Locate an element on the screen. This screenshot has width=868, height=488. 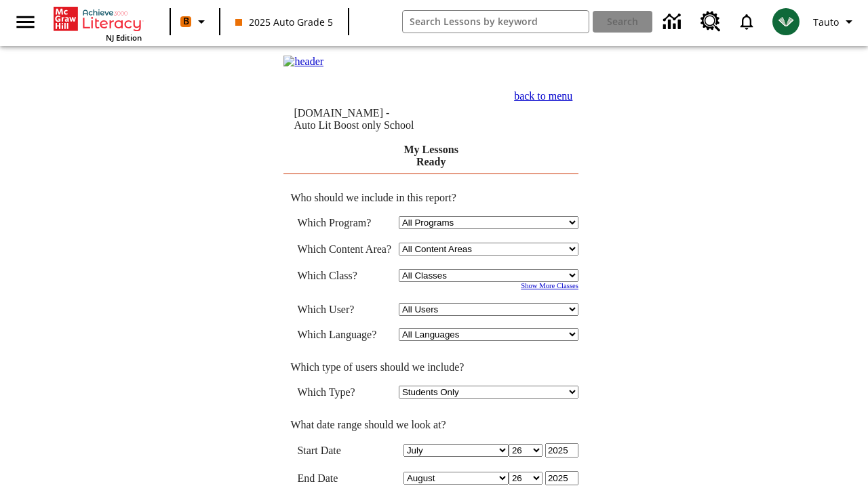
button: Open side menu is located at coordinates (25, 22).